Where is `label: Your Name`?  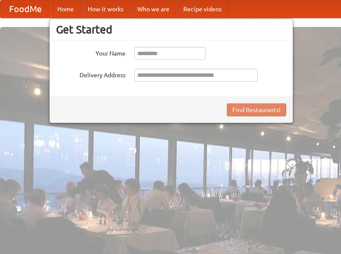 label: Your Name is located at coordinates (91, 52).